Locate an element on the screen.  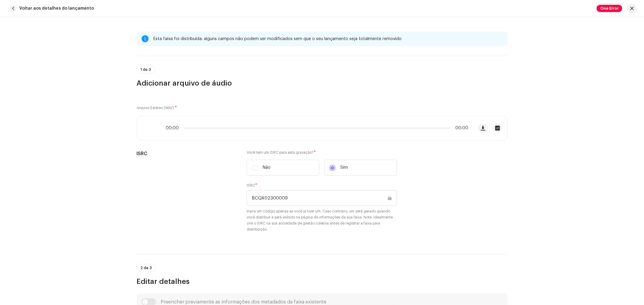
small: Arquivo Estéreo (WAV) is located at coordinates (156, 108).